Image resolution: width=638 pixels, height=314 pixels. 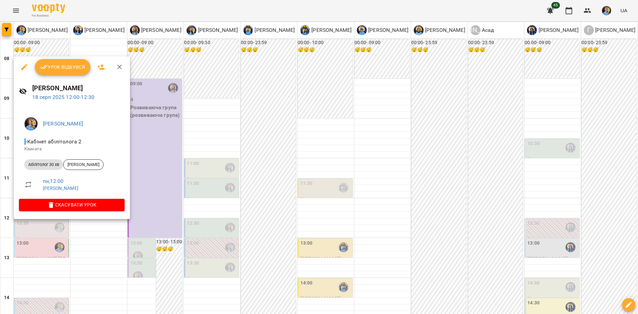 What do you see at coordinates (53, 141) in the screenshot?
I see `span: - Кабінет абілітолога 2` at bounding box center [53, 141].